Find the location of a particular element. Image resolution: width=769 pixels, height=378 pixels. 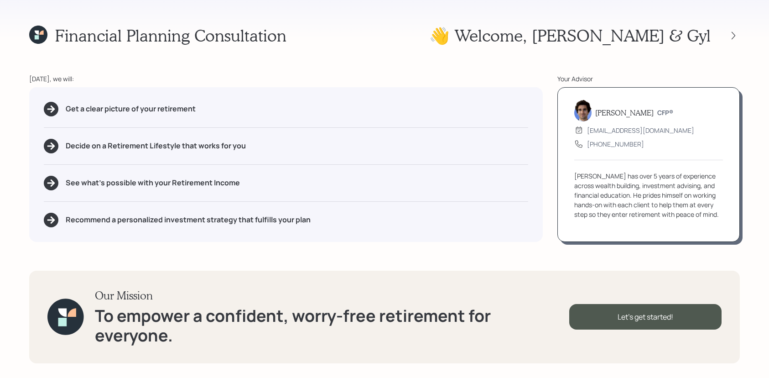

h1: Financial Planning Consultation is located at coordinates (171, 35).